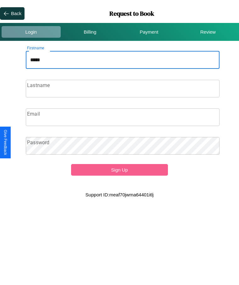 Image resolution: width=239 pixels, height=285 pixels. Describe the element at coordinates (16, 13) in the screenshot. I see `div: Back` at that location.